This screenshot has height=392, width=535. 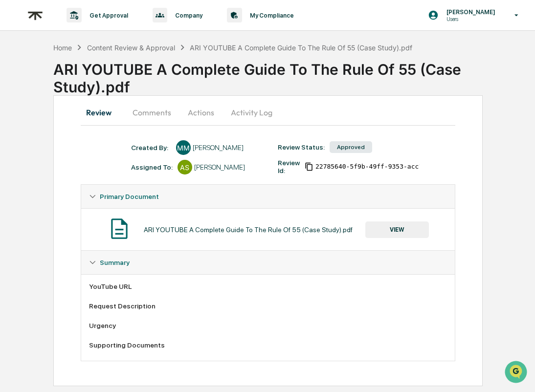 What do you see at coordinates (268, 306) in the screenshot?
I see `div: Request Description` at bounding box center [268, 306].